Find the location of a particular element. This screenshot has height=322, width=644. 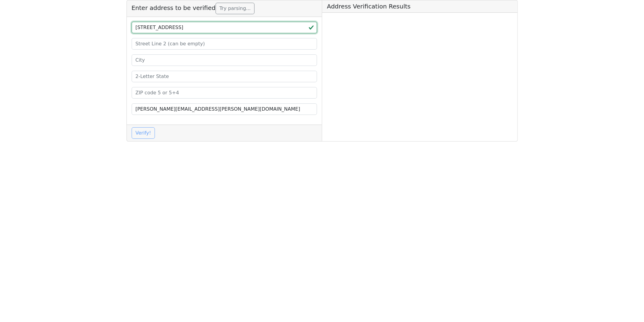

input: Street Line 2 (can be empty) is located at coordinates (224, 44).